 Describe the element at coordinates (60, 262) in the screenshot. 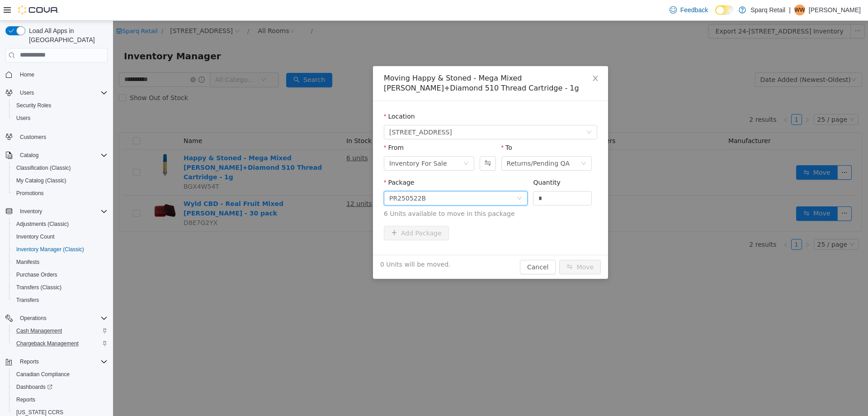

I see `button: Manifests` at that location.